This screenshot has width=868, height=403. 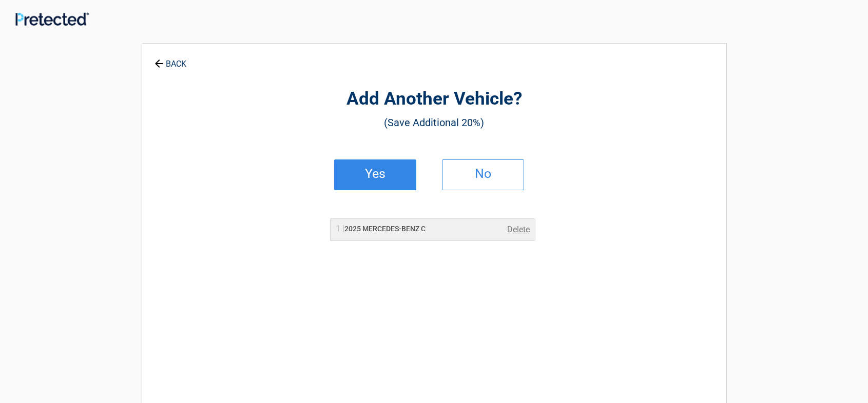 What do you see at coordinates (380, 229) in the screenshot?
I see `h2: 2025 MERCEDES-BENZ C` at bounding box center [380, 229].